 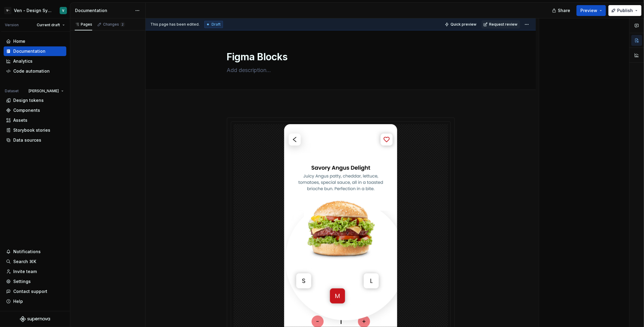 What do you see at coordinates (8, 10) in the screenshot?
I see `div: V-` at bounding box center [8, 10].